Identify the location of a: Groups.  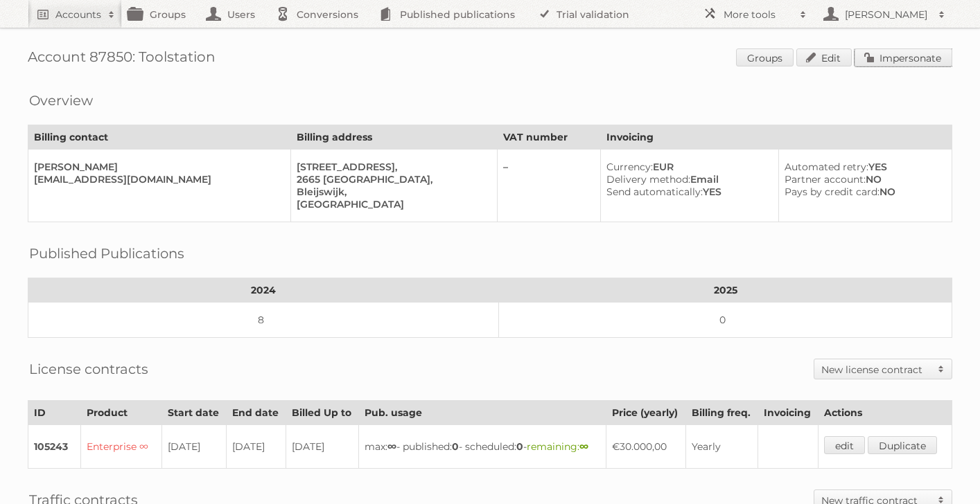
(764, 58).